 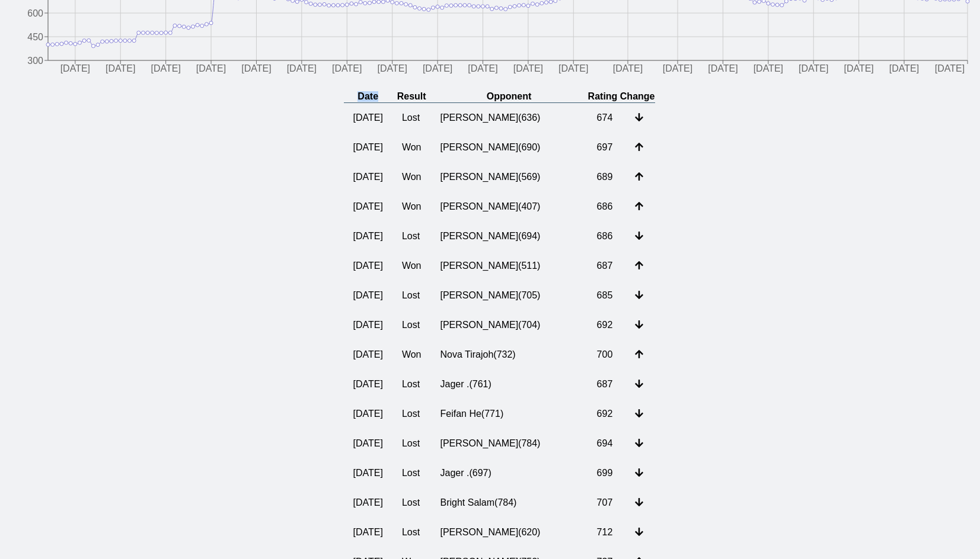 What do you see at coordinates (508, 473) in the screenshot?
I see `td: Jager . ( 697 )` at bounding box center [508, 473].